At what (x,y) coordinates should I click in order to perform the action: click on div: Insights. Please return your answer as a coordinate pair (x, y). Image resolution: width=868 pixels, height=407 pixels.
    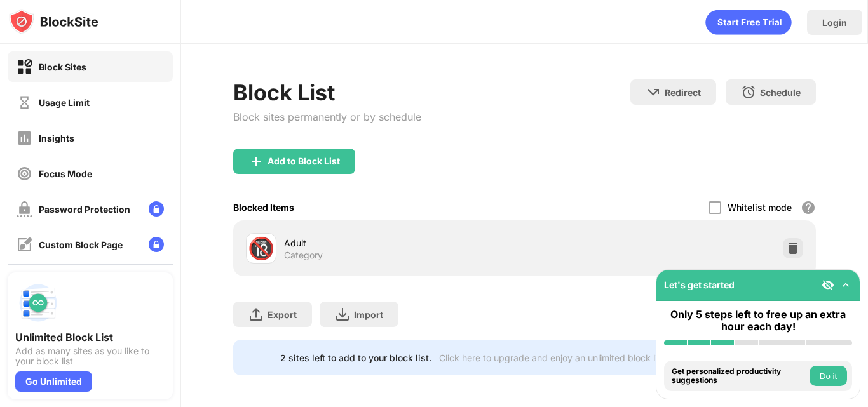
    Looking at the image, I should click on (56, 138).